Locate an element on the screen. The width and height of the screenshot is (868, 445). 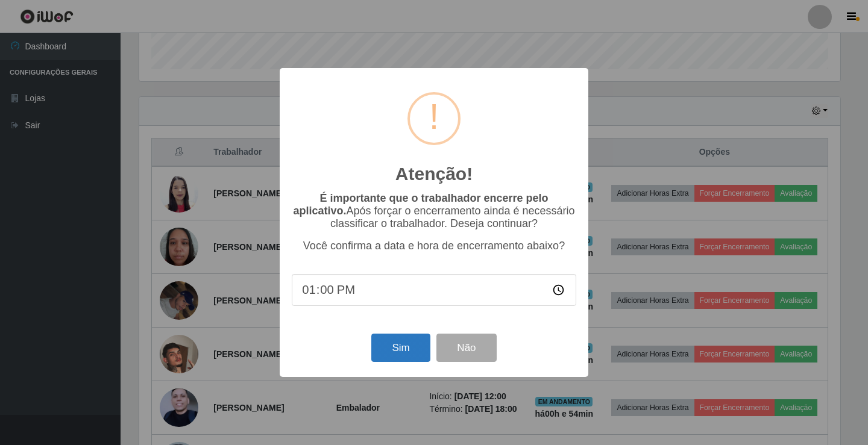
b: É importante que o trabalhador encerre pelo aplicativo. is located at coordinates (420, 204).